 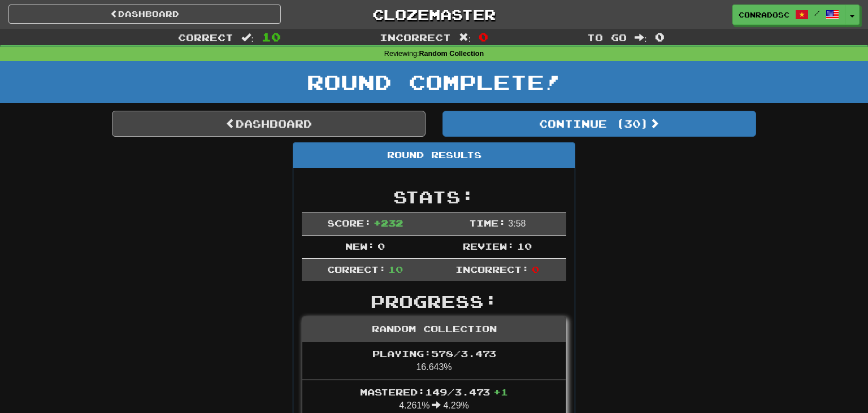 I want to click on span: Incorrect:, so click(x=492, y=269).